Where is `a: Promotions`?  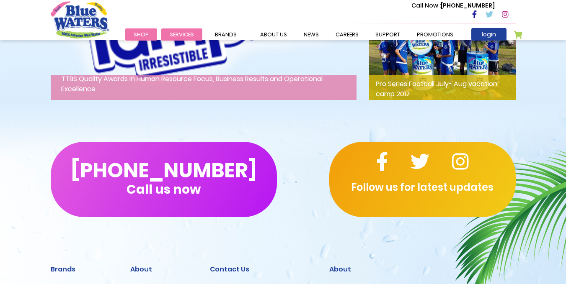
a: Promotions is located at coordinates (435, 34).